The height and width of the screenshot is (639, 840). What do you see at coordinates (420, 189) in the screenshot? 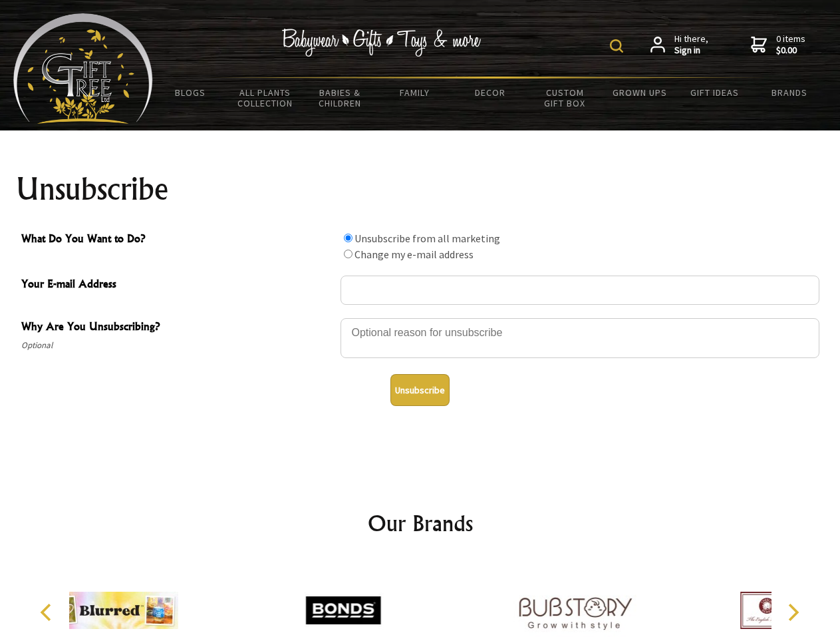
I see `h1: Unsubscribe` at bounding box center [420, 189].